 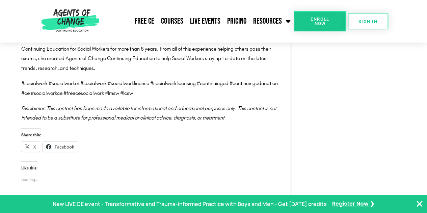 What do you see at coordinates (31, 133) in the screenshot?
I see `h3: Share this:` at bounding box center [31, 133].